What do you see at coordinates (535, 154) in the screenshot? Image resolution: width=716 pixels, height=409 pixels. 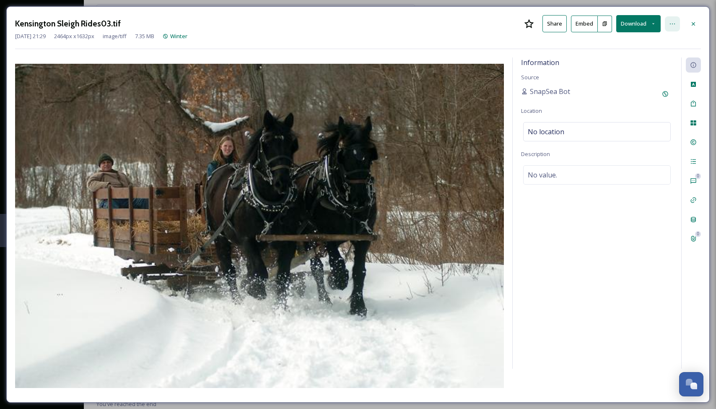 I see `span: Description` at bounding box center [535, 154].